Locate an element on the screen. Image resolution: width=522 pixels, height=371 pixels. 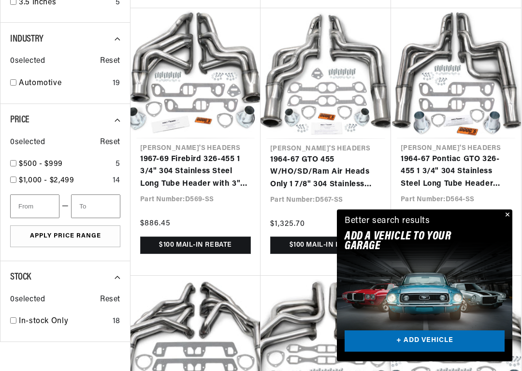
button: Close is located at coordinates (506, 215).